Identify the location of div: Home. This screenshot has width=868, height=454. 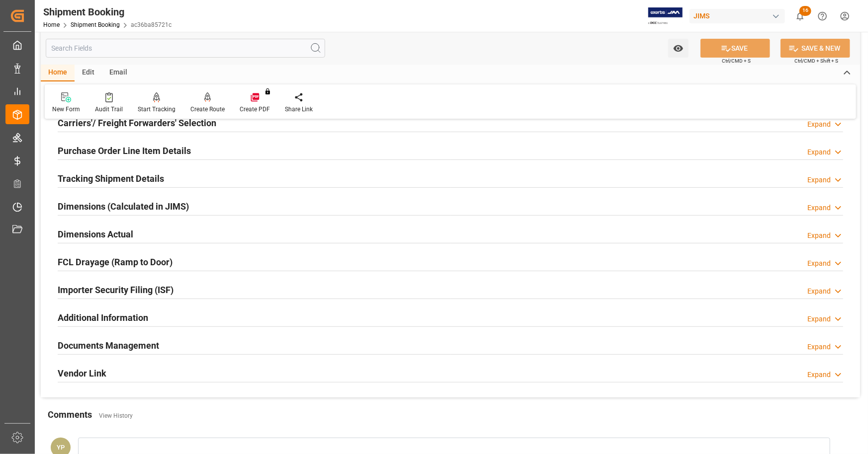
(57, 73).